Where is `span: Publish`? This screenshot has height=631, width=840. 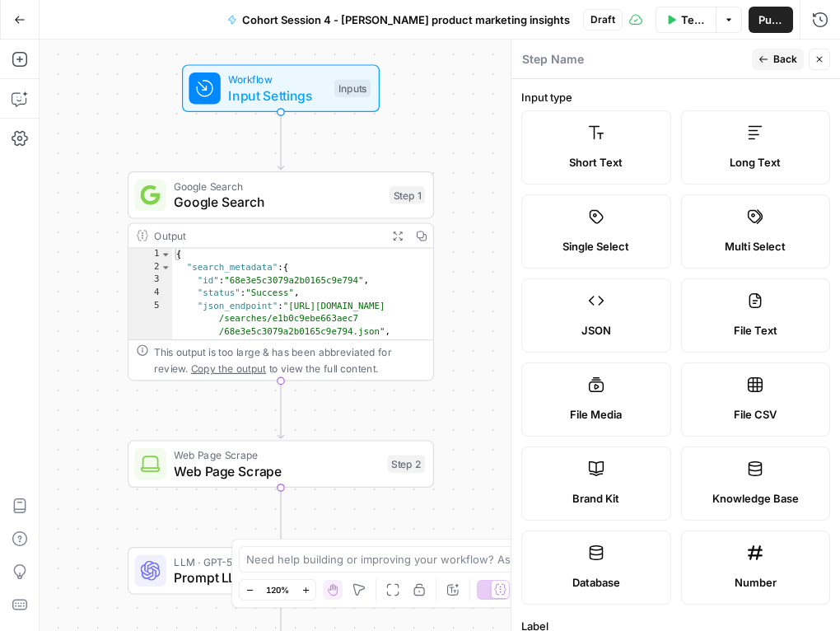 span: Publish is located at coordinates (771, 20).